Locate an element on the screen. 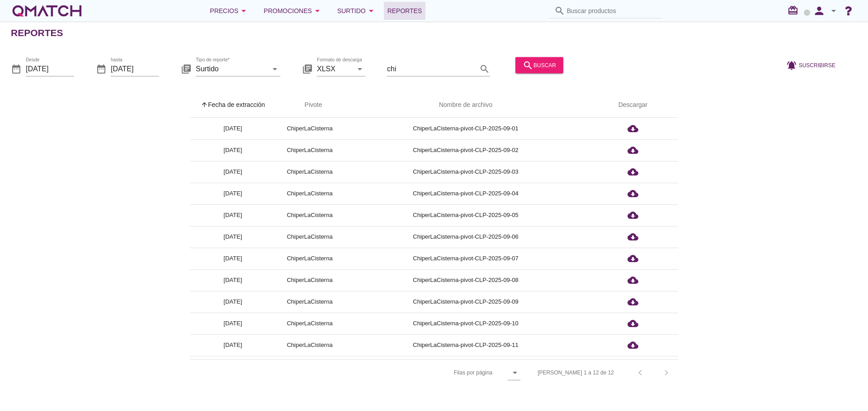  td: ChiperLaCisterna-pivot-CLP-2025-09-07 is located at coordinates (466, 258).